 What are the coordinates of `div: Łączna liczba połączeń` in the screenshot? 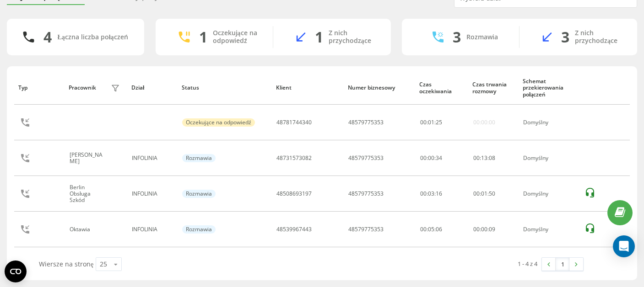 It's located at (93, 37).